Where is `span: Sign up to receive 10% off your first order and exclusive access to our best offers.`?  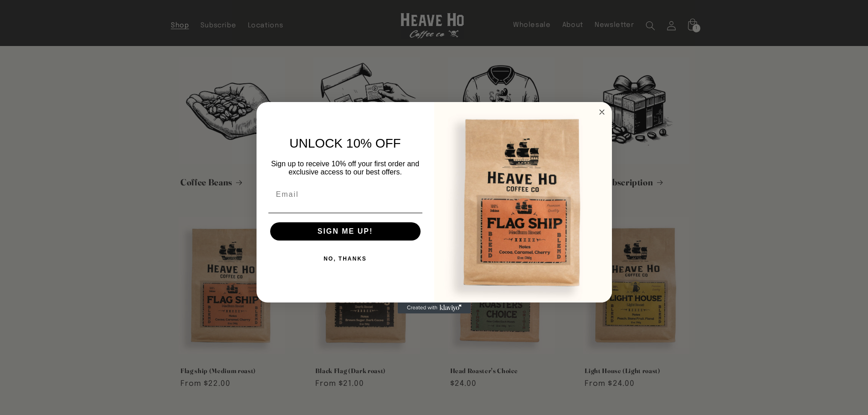
span: Sign up to receive 10% off your first order and exclusive access to our best offers. is located at coordinates (345, 168).